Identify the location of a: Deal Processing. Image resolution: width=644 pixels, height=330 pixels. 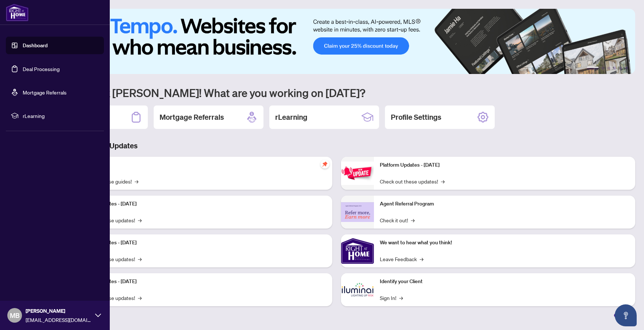
(41, 69).